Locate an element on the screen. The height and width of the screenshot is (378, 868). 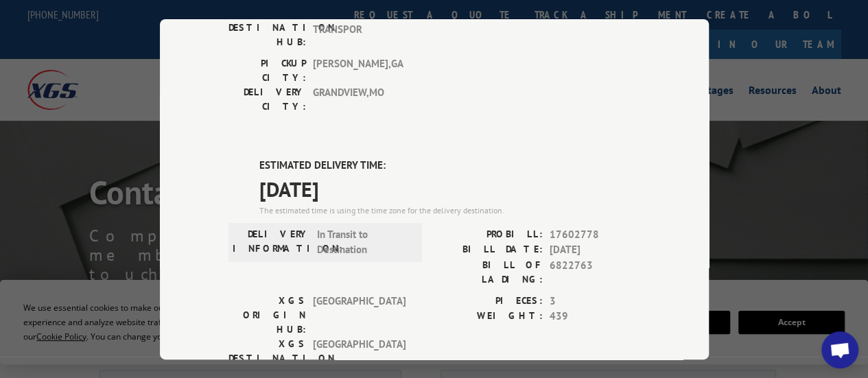
label: BILL DATE: is located at coordinates (489, 250).